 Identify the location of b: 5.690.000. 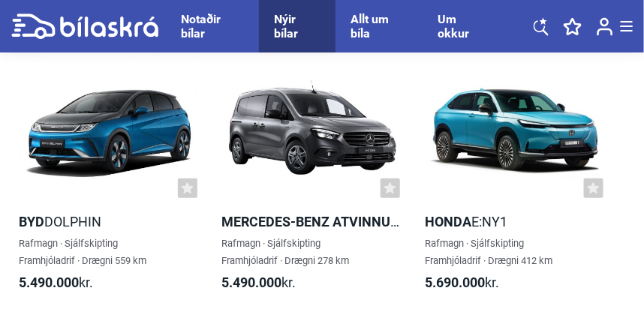
(455, 282).